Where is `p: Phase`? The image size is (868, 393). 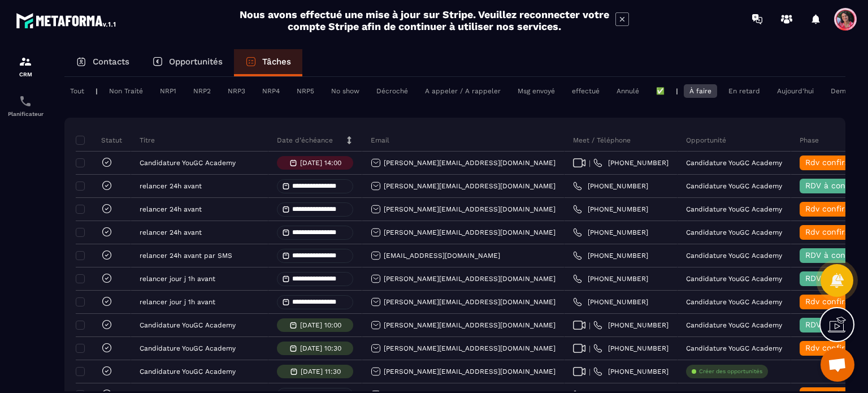 p: Phase is located at coordinates (809, 141).